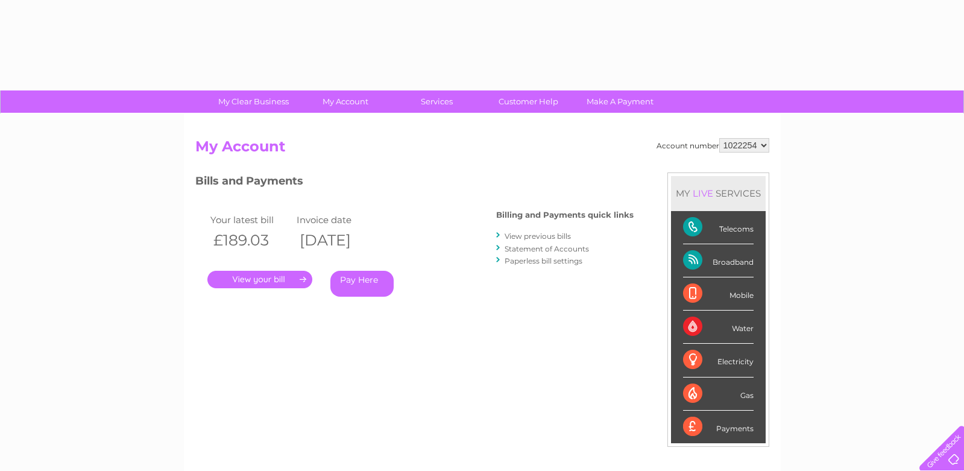  Describe the element at coordinates (538, 236) in the screenshot. I see `a: View previous bills` at that location.